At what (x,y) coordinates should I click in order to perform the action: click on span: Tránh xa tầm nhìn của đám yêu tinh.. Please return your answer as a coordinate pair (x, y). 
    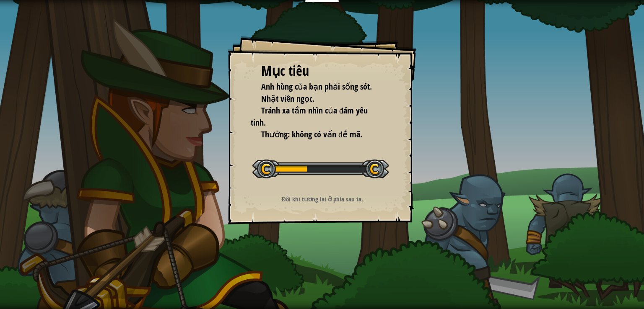
    Looking at the image, I should click on (309, 116).